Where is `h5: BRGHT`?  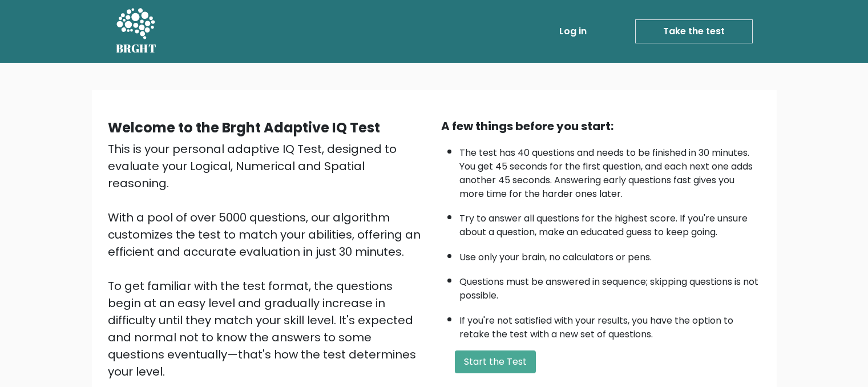
h5: BRGHT is located at coordinates (136, 48).